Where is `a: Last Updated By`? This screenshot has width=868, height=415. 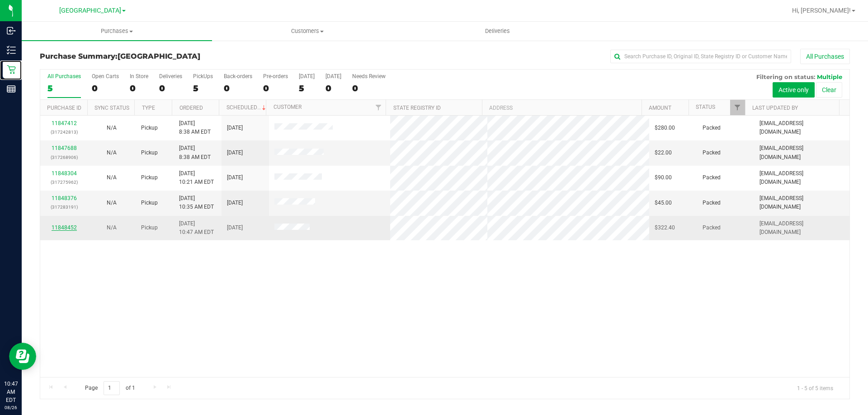 a: Last Updated By is located at coordinates (775, 108).